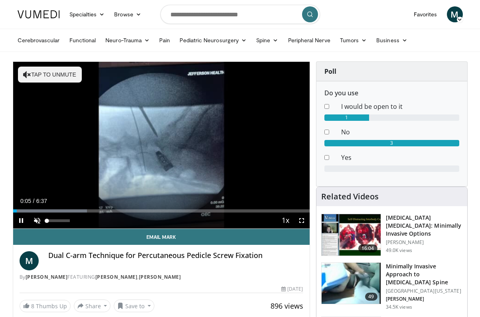  Describe the element at coordinates (267, 40) in the screenshot. I see `a: Spine` at that location.